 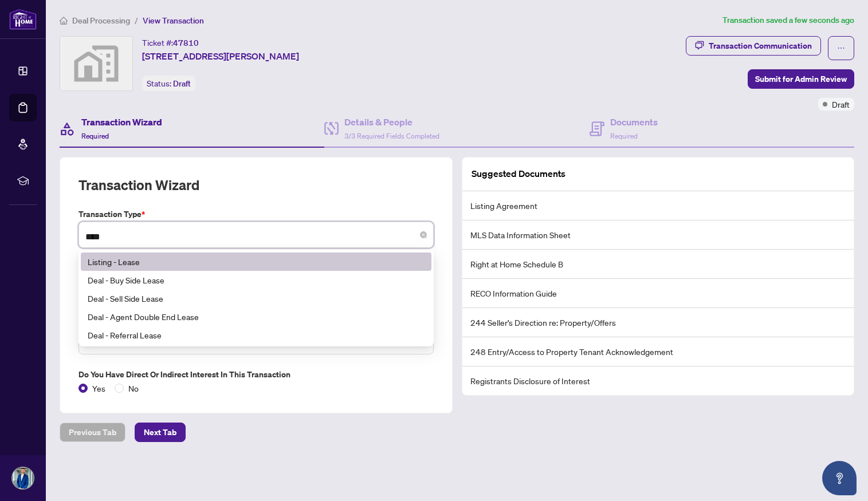 I want to click on span: Next Tab, so click(x=160, y=433).